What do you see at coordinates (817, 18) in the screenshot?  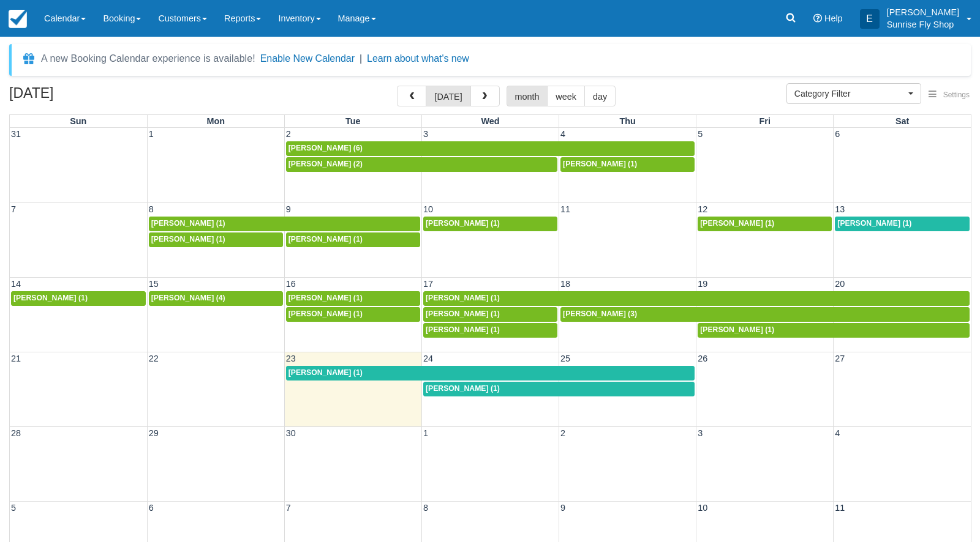 I see `i: Help` at bounding box center [817, 18].